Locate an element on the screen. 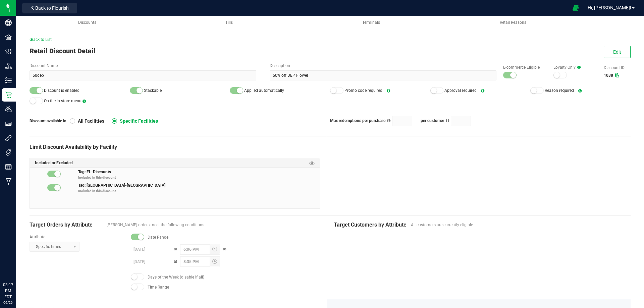 The image size is (644, 308). label: Attribute is located at coordinates (76, 237).